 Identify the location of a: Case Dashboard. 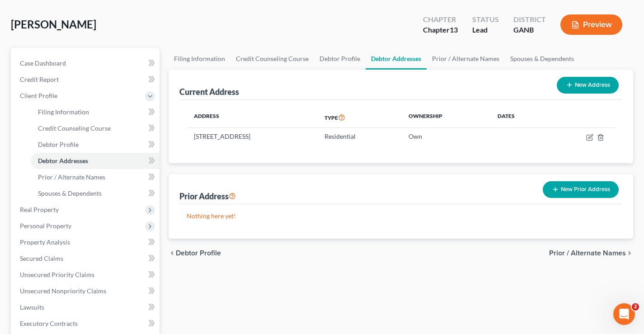
(86, 63).